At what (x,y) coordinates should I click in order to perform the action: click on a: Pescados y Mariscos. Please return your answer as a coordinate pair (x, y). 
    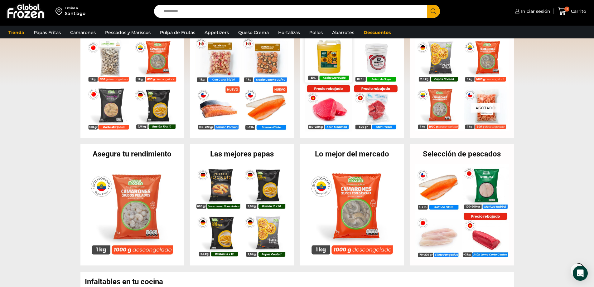
    Looking at the image, I should click on (128, 32).